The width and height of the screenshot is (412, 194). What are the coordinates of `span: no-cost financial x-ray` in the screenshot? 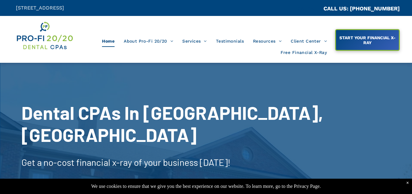 It's located at (88, 162).